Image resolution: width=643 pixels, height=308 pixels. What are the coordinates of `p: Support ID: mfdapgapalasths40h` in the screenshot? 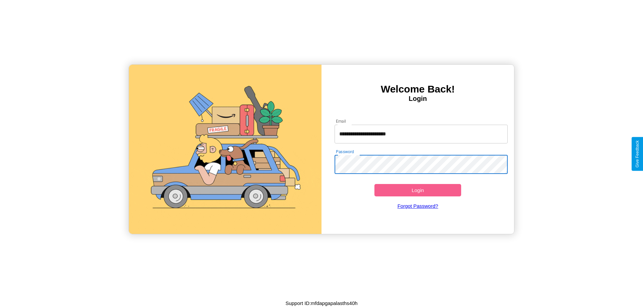 It's located at (321, 303).